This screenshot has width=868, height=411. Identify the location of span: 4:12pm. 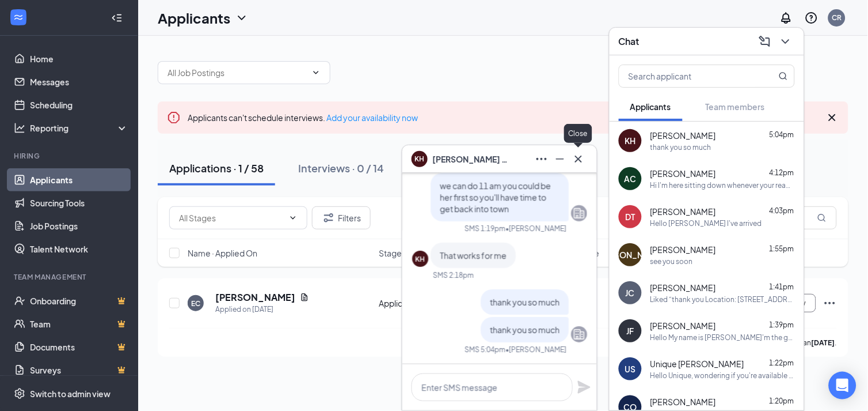
(782, 172).